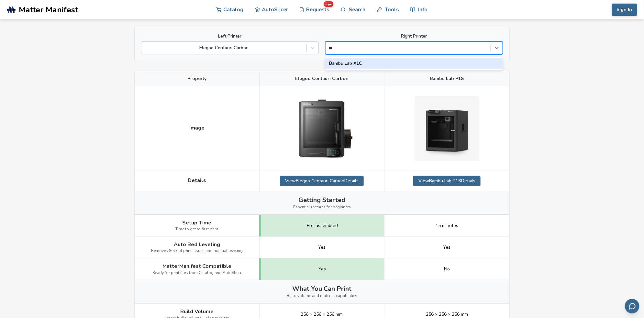 The image size is (644, 318). Describe the element at coordinates (197, 79) in the screenshot. I see `span: Property` at that location.